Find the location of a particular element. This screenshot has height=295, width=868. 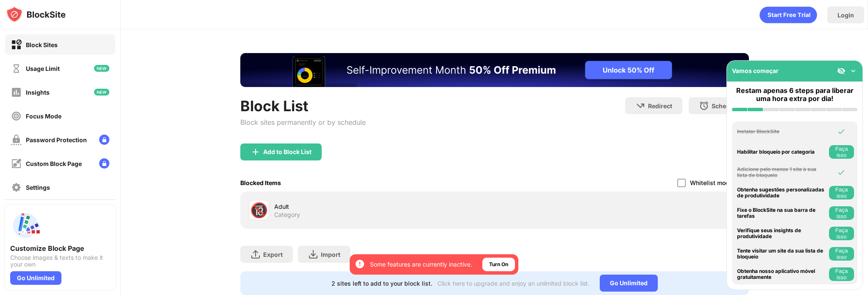

img: eye-not-visible.svg is located at coordinates (842, 71).